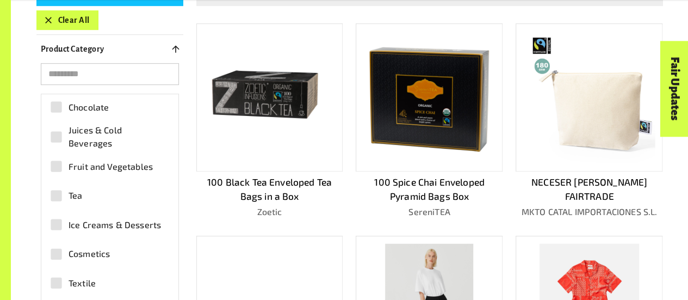 This screenshot has height=300, width=688. I want to click on p: Product Category, so click(72, 49).